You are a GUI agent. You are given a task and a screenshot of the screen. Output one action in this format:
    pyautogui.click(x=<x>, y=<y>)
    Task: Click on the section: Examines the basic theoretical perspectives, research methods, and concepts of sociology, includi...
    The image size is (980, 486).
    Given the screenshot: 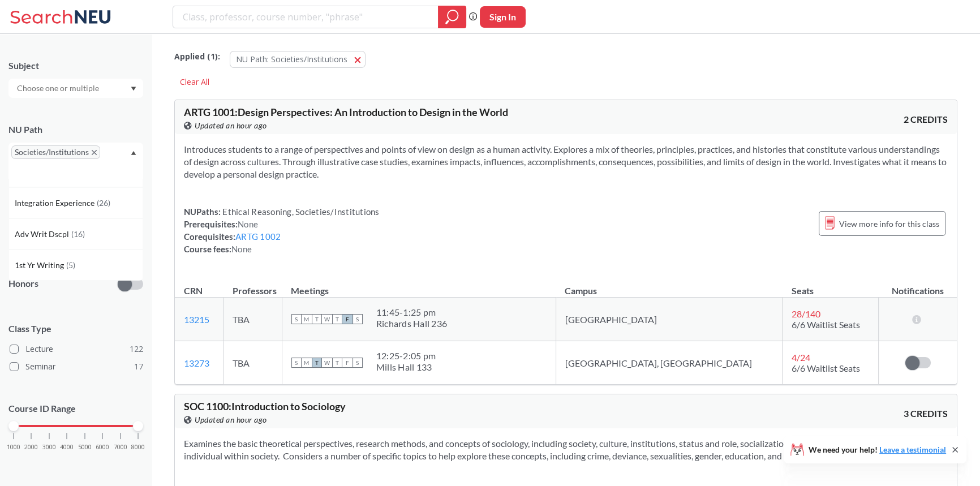 What is the action you would take?
    pyautogui.click(x=565, y=449)
    